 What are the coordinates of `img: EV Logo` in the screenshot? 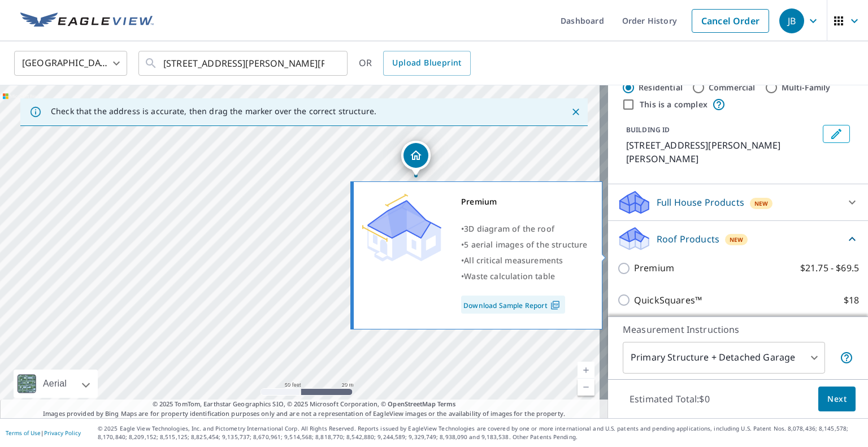 It's located at (87, 21).